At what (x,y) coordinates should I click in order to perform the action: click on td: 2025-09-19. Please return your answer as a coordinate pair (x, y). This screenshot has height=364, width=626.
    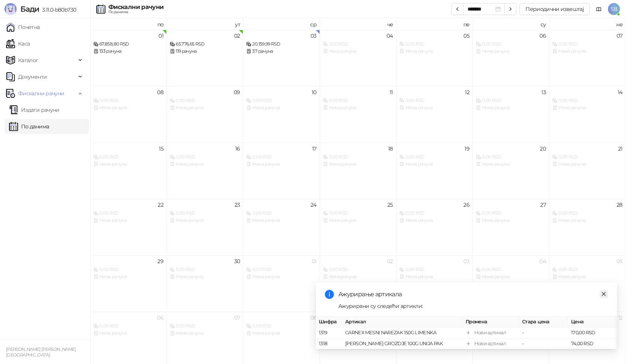
    Looking at the image, I should click on (434, 171).